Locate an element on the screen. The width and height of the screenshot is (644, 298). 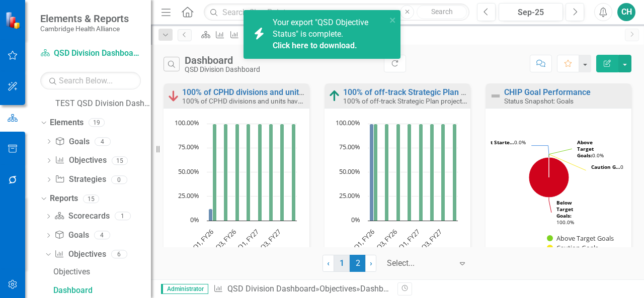
tspan: Caution G… is located at coordinates (606, 167).